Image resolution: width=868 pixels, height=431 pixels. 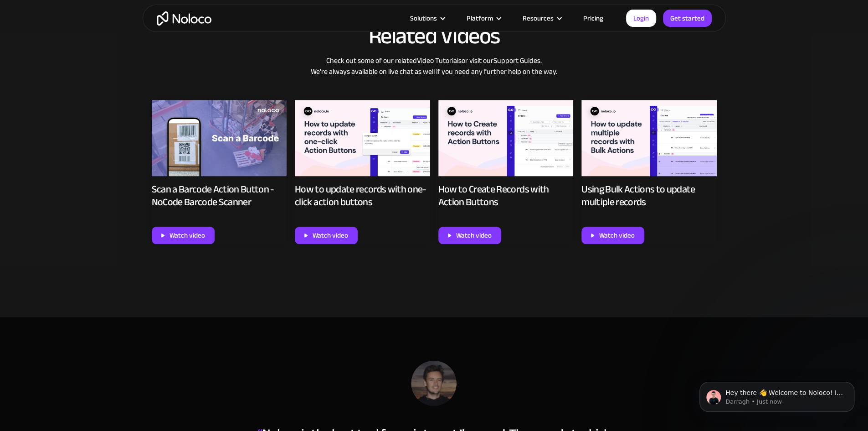 What do you see at coordinates (434, 73) in the screenshot?
I see `p: Check out some of our related or visit our . We're always available on live chat as well if you n...` at bounding box center [434, 73].